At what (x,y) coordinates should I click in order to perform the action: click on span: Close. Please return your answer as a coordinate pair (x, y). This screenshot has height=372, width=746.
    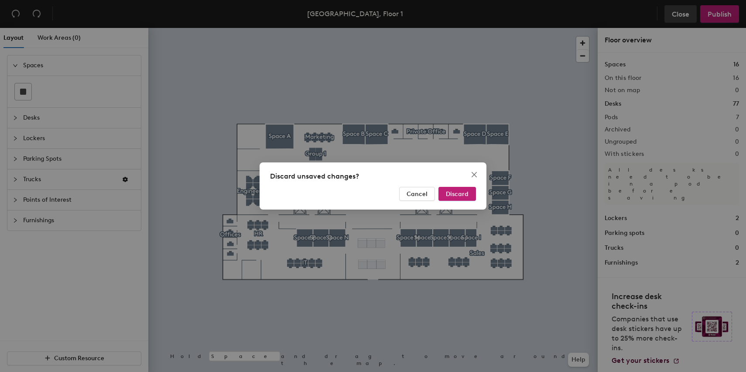
    Looking at the image, I should click on (474, 175).